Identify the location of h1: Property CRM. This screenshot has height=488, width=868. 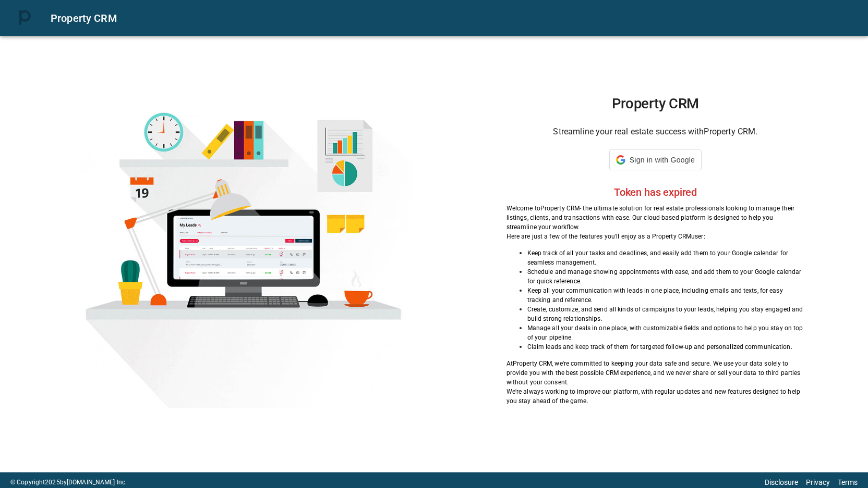
(656, 104).